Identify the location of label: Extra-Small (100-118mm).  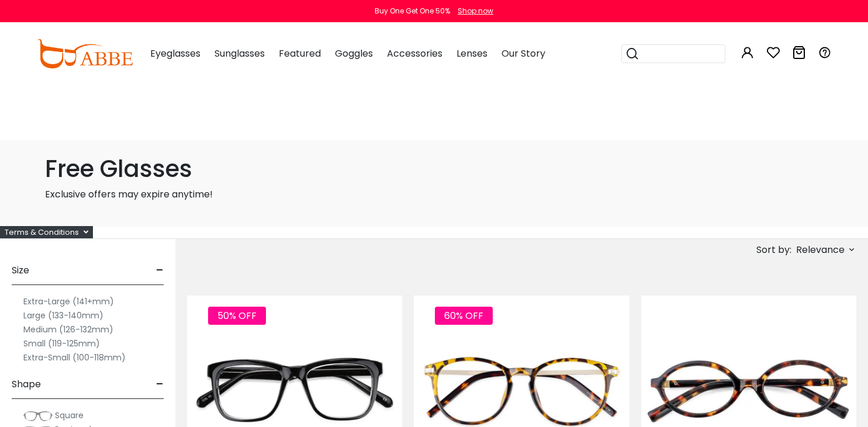
(74, 358).